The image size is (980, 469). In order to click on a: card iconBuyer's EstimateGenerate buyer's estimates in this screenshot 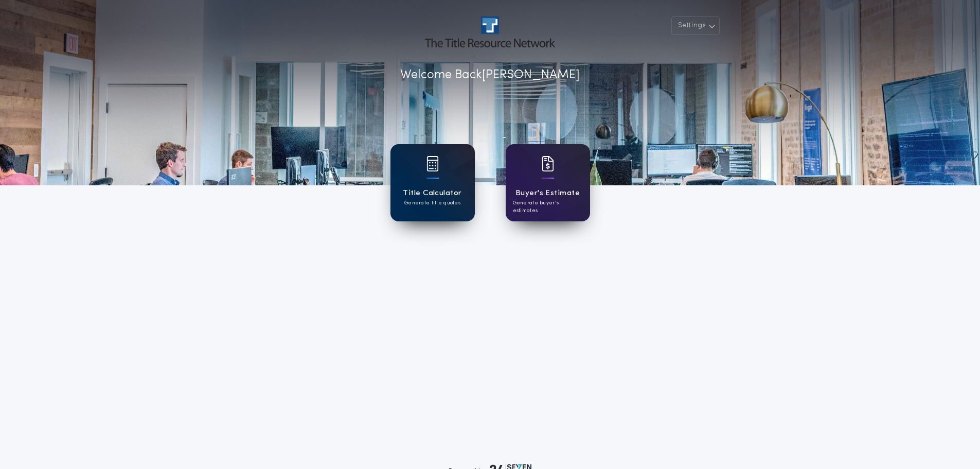, I will do `click(548, 183)`.